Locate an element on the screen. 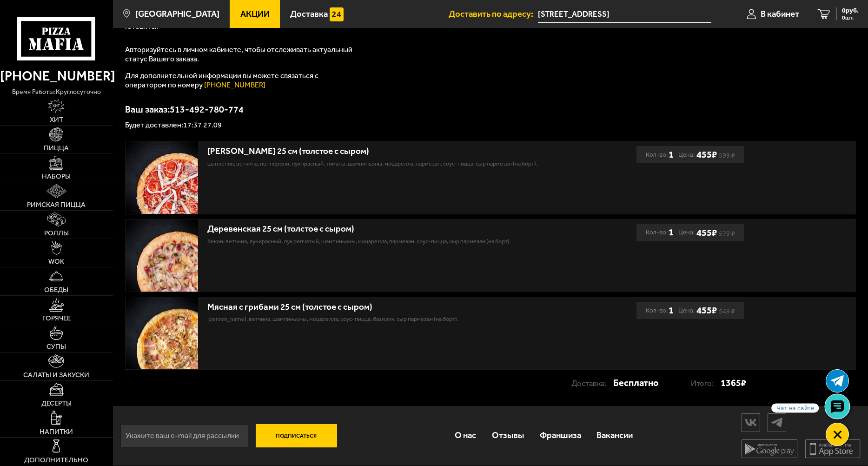 The image size is (868, 466). s: 549 ₽ is located at coordinates (726, 312).